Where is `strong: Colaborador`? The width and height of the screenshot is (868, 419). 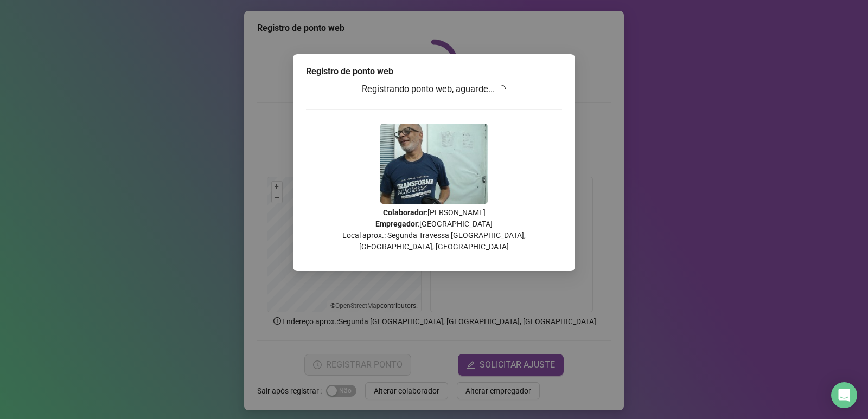 strong: Colaborador is located at coordinates (404, 213).